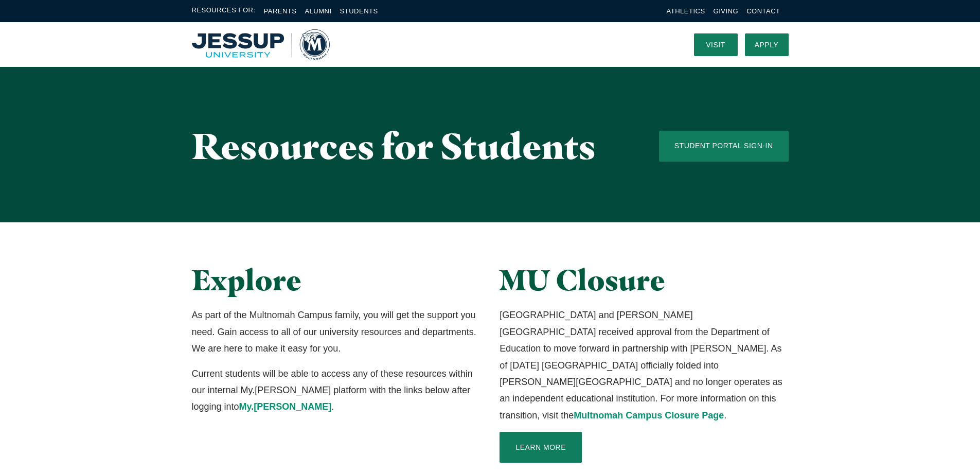 Image resolution: width=980 pixels, height=473 pixels. Describe the element at coordinates (281, 11) in the screenshot. I see `a: Parents` at that location.